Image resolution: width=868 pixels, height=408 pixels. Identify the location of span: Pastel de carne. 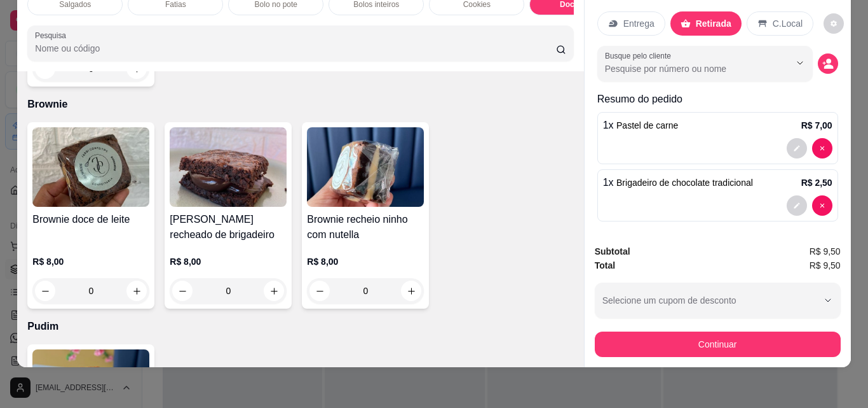
(647, 125).